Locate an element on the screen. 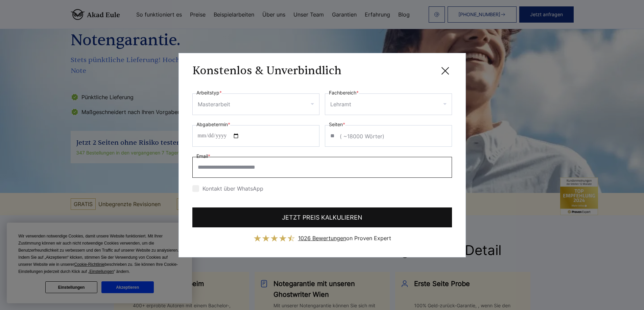 The image size is (644, 310). div: Lehramt is located at coordinates (341, 104).